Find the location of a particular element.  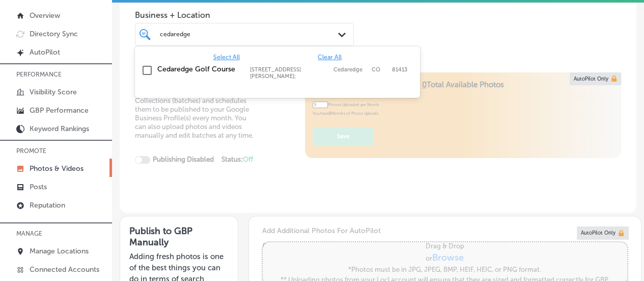

p: Photos & Videos is located at coordinates (57, 168).